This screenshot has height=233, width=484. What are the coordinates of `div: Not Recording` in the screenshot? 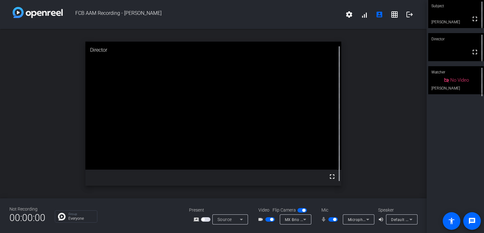 It's located at (27, 209).